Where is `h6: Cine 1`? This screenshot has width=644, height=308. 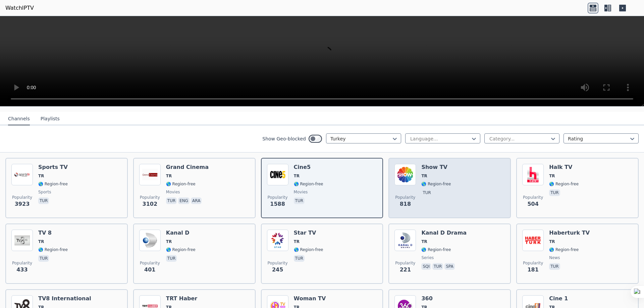 h6: Cine 1 is located at coordinates (564, 299).